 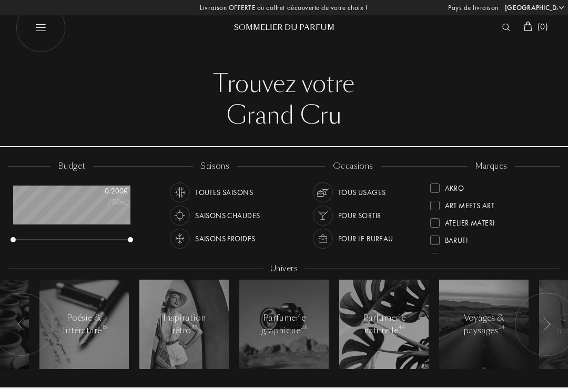 I want to click on span: 37, so click(x=194, y=328).